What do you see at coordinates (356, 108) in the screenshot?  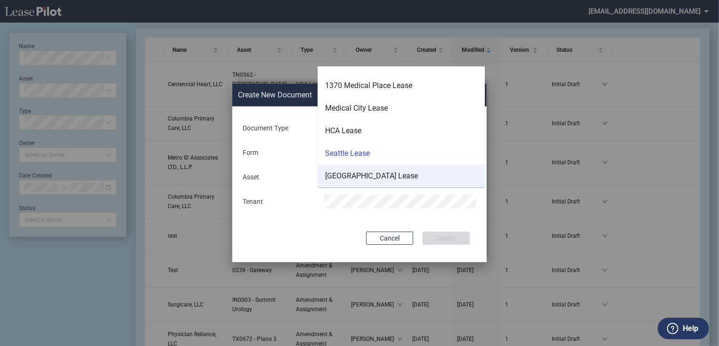 I see `div: Medical City Lease` at bounding box center [356, 108].